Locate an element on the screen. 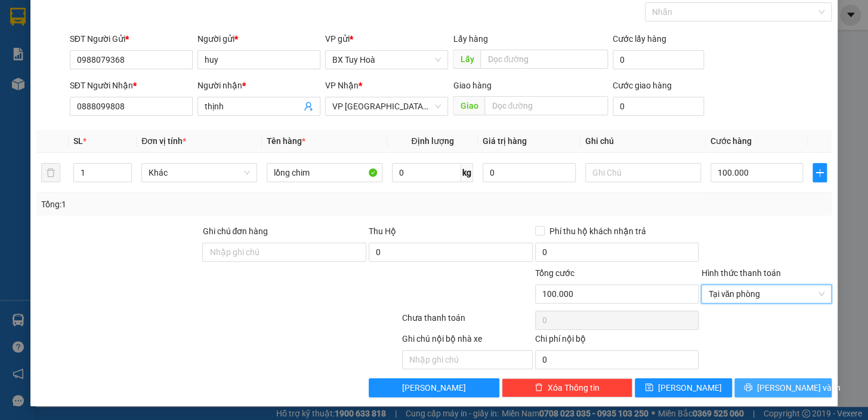  span: Tại văn phòng is located at coordinates (766, 293).